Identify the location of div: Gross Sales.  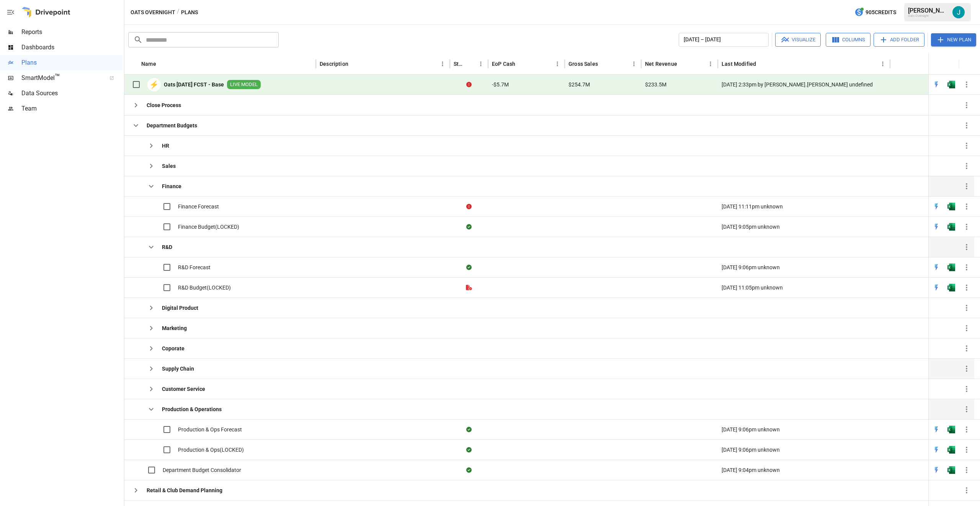
(583, 64).